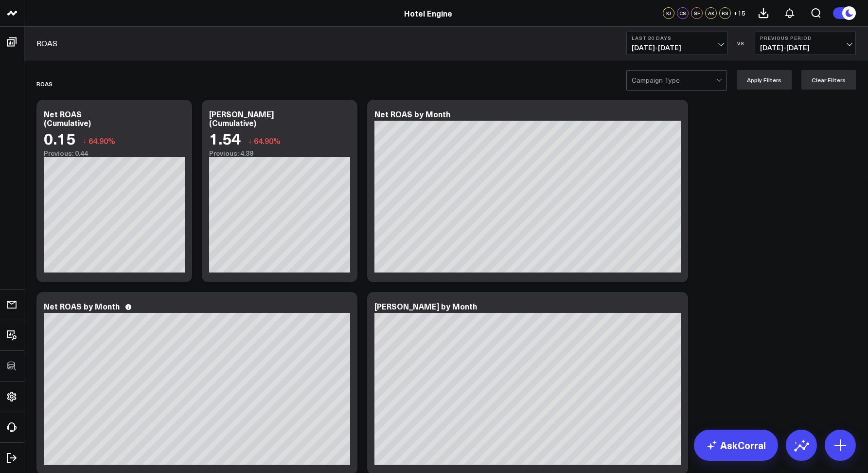 Image resolution: width=868 pixels, height=473 pixels. What do you see at coordinates (806, 38) in the screenshot?
I see `b: Previous Period` at bounding box center [806, 38].